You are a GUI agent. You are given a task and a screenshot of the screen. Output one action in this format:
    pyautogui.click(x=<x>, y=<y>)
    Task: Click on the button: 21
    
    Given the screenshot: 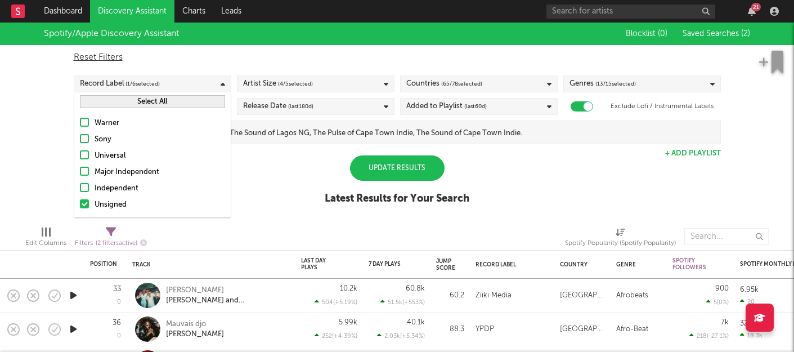 What is the action you would take?
    pyautogui.click(x=752, y=11)
    